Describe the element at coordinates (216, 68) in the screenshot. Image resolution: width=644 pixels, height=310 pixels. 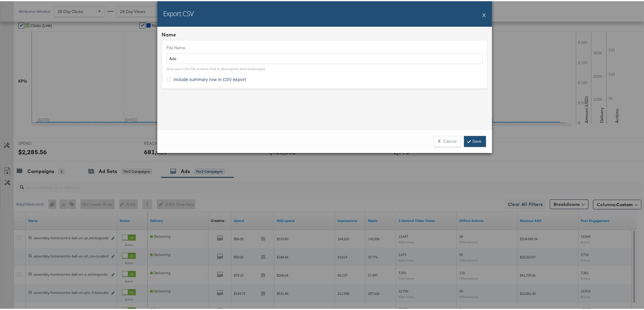
I see `div: Give your CSV file a name that is descriptive and meaningful.` at that location.